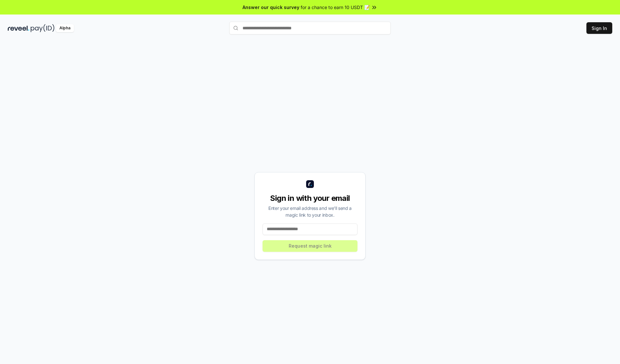 Image resolution: width=620 pixels, height=364 pixels. Describe the element at coordinates (599, 28) in the screenshot. I see `button: Sign In` at that location.